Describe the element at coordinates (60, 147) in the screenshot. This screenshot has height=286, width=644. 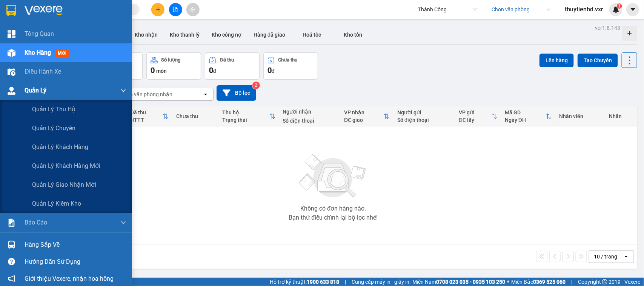
I see `span: Quản lý khách hàng` at that location.